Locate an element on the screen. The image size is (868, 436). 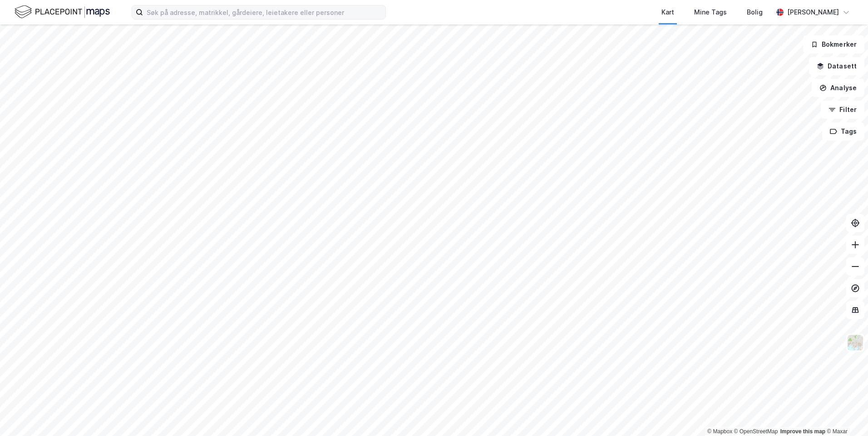
div: Mine Tags is located at coordinates (710, 12).